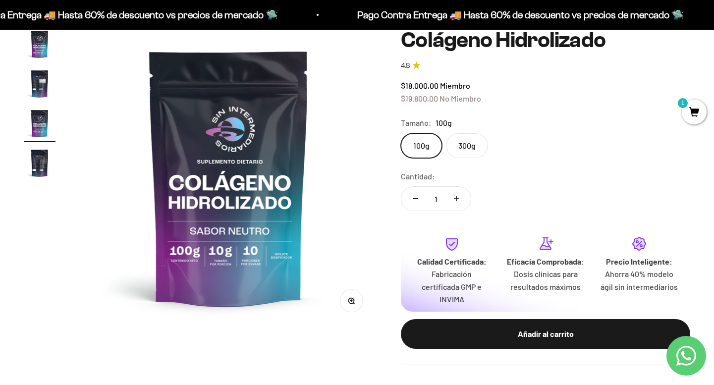  I want to click on p: Dosis clínicas para resultados máximos, so click(545, 280).